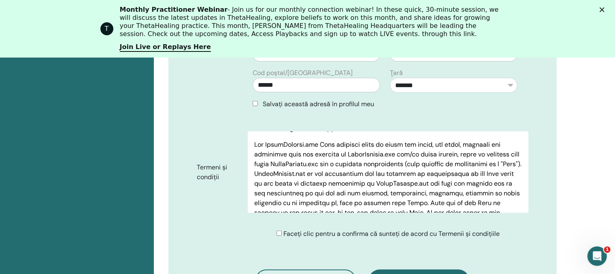  What do you see at coordinates (396, 73) in the screenshot?
I see `label: Ţară` at bounding box center [396, 73].